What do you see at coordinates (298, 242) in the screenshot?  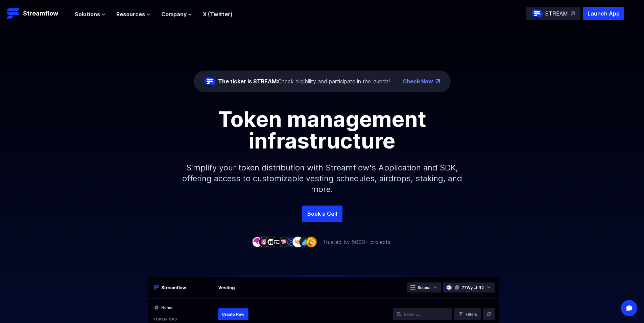 I see `img: company-7` at bounding box center [298, 242].